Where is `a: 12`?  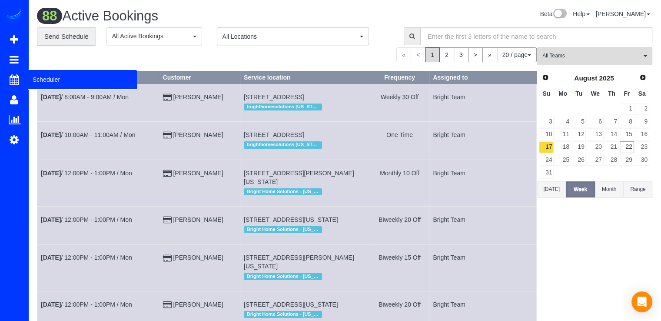
a: 12 is located at coordinates (579, 134).